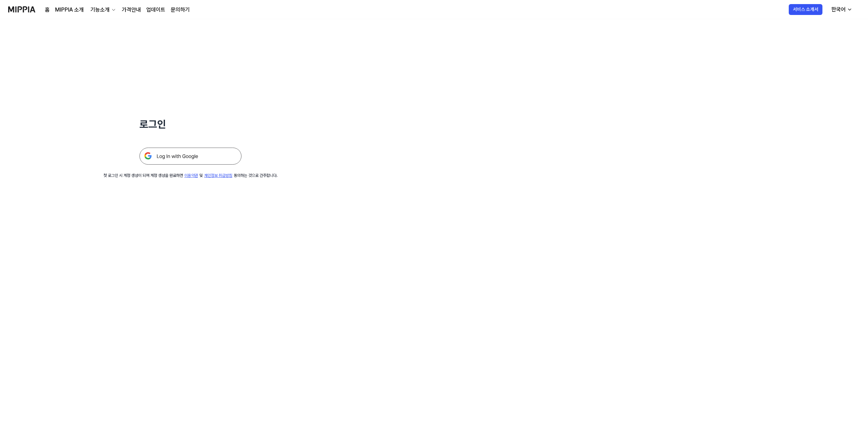 The width and height of the screenshot is (868, 435). Describe the element at coordinates (47, 10) in the screenshot. I see `a: 홈` at that location.